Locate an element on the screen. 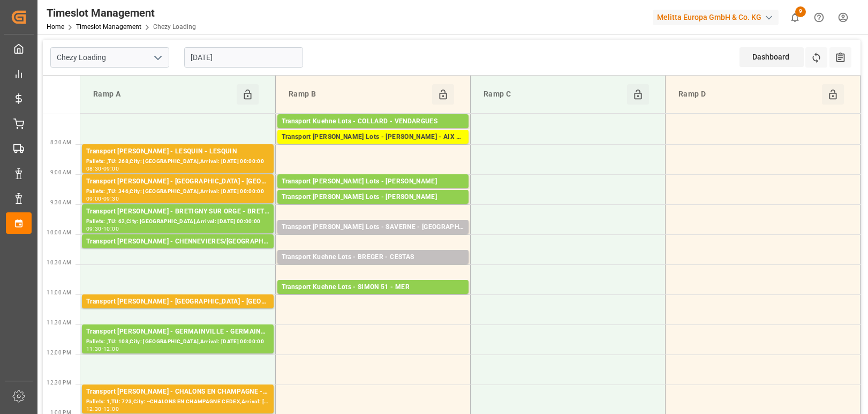  div: Ramp D is located at coordinates (748, 95).